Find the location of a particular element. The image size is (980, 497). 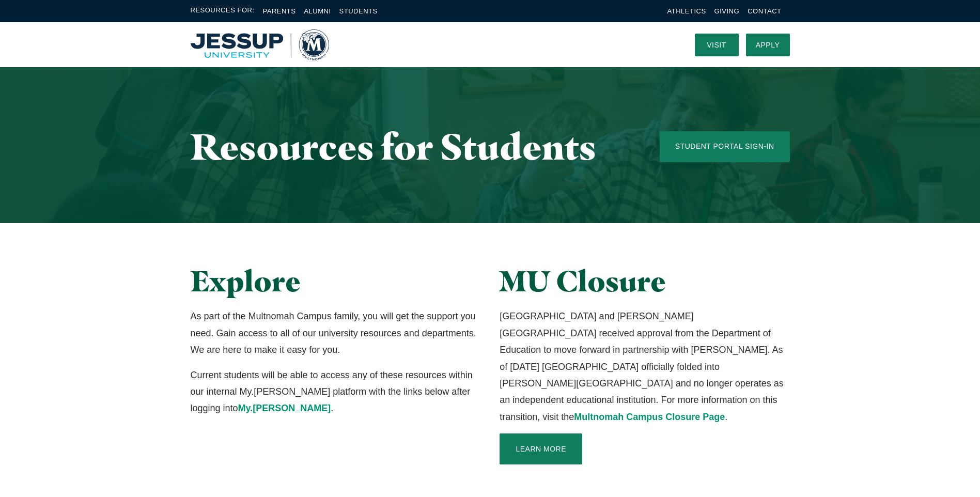

a: Giving is located at coordinates (727, 10).